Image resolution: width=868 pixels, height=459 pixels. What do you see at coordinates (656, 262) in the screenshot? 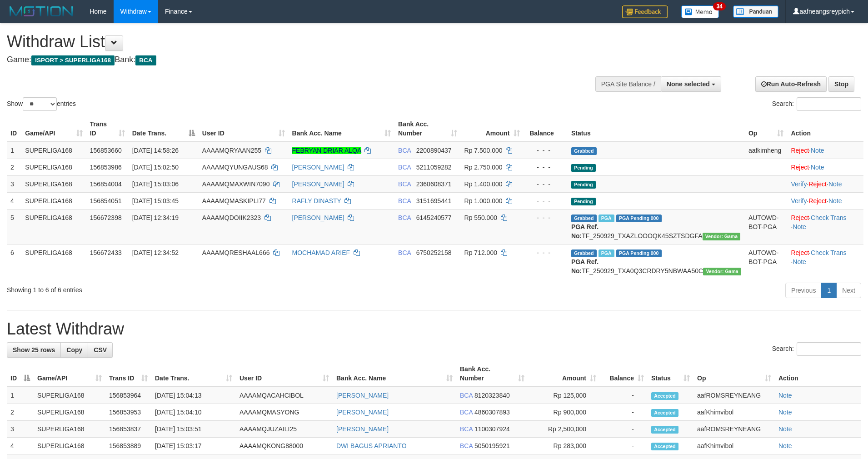
I see `td: TF_250929_TXA0Q3CRDRY5NBWAA50C` at bounding box center [656, 262].